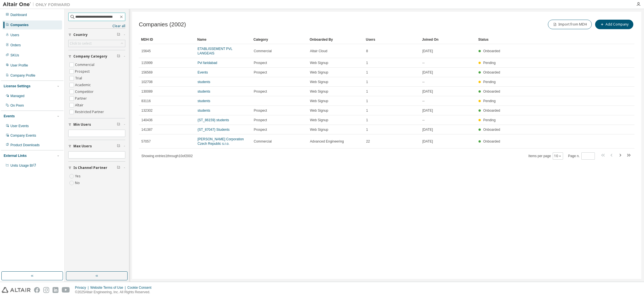 The image size is (644, 298). Describe the element at coordinates (546, 156) in the screenshot. I see `span: Items per page` at that location.